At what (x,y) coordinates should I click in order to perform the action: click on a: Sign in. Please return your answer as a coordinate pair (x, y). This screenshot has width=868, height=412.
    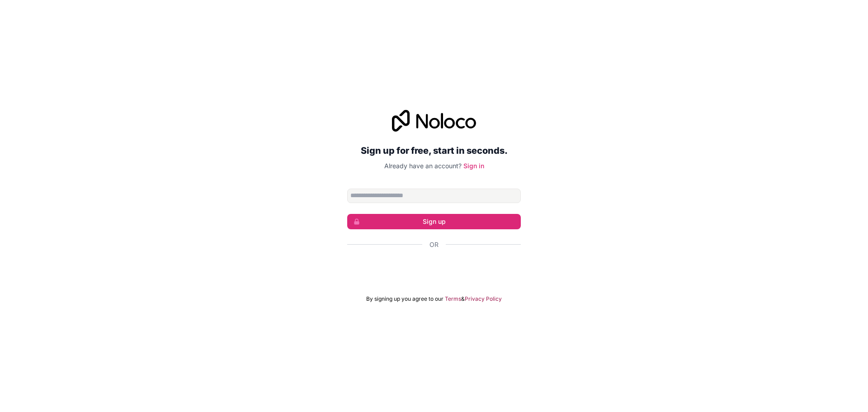
    Looking at the image, I should click on (474, 165).